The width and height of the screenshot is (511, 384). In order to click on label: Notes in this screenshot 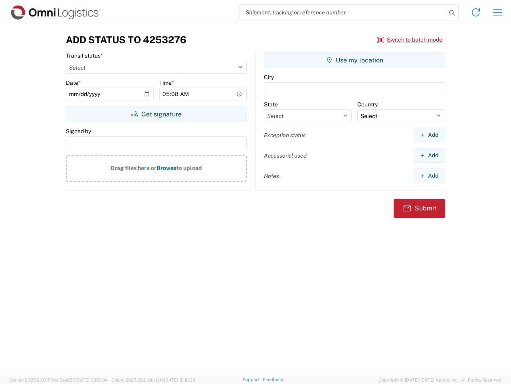, I will do `click(272, 176)`.